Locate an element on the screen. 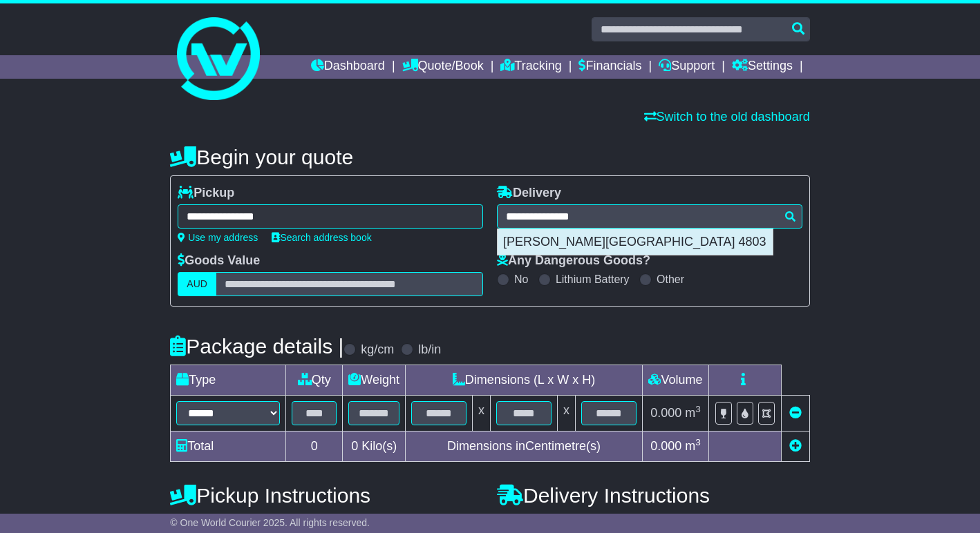 The height and width of the screenshot is (533, 980). typeahead: Please provide city is located at coordinates (650, 216).